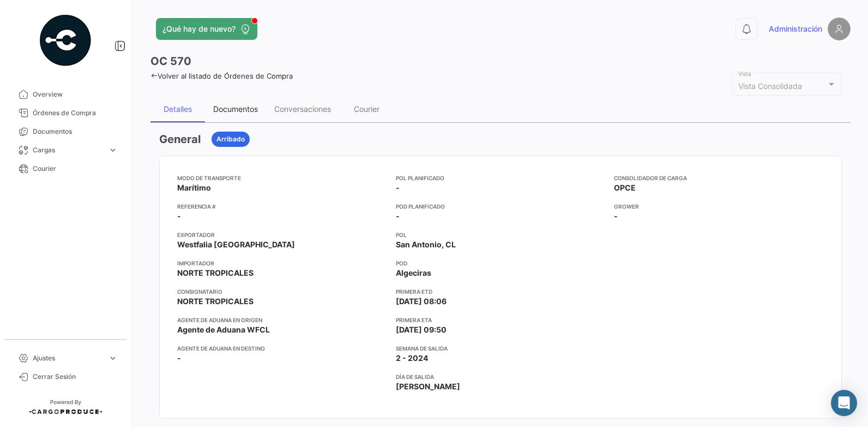  I want to click on span: Ajustes, so click(68, 358).